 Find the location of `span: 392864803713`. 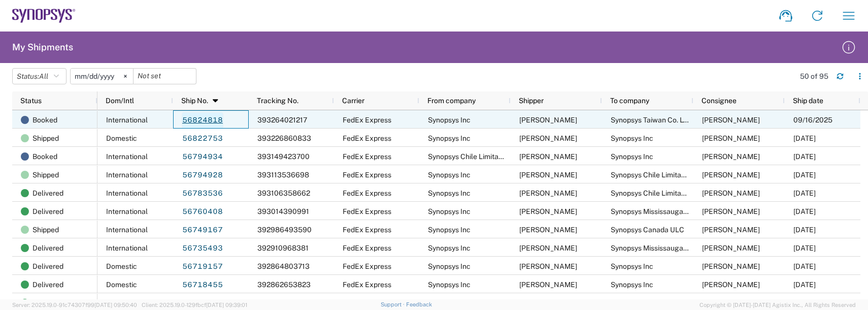

span: 392864803713 is located at coordinates (283, 266).